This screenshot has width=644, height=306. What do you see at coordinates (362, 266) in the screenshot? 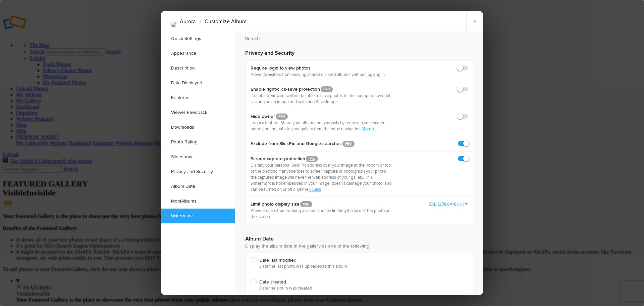
I see `span: Date the last photo was uploaded to this album` at bounding box center [362, 266].